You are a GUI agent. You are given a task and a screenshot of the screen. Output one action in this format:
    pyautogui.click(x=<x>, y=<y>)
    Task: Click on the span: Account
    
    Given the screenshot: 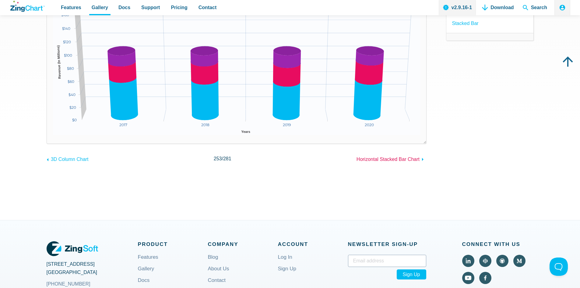 What is the action you would take?
    pyautogui.click(x=313, y=244)
    